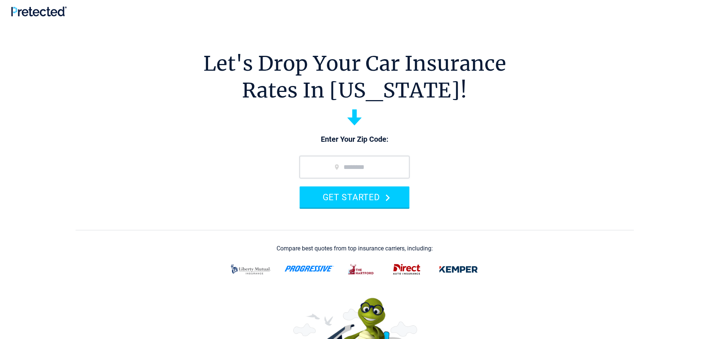  I want to click on p: Enter Your Zip Code:, so click(354, 139).